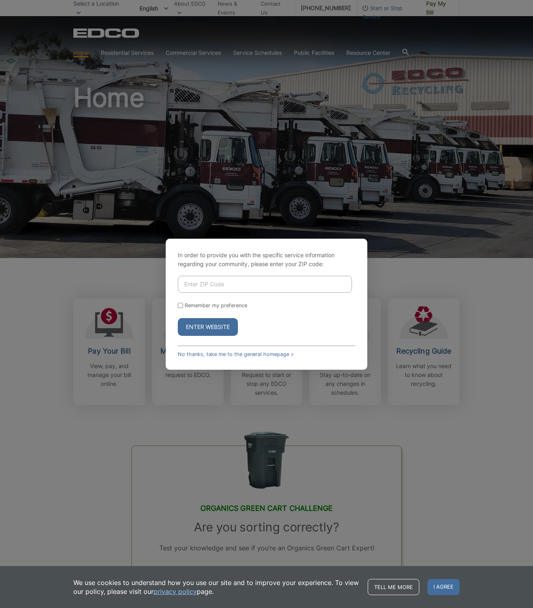  What do you see at coordinates (393, 587) in the screenshot?
I see `a: Tell me more` at bounding box center [393, 587].